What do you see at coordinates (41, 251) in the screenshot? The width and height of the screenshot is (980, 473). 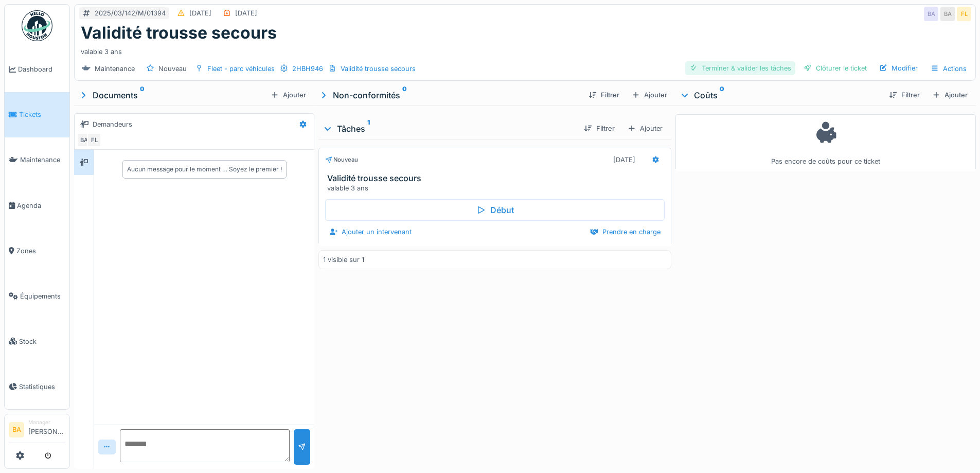 I see `span: Zones` at bounding box center [41, 251].